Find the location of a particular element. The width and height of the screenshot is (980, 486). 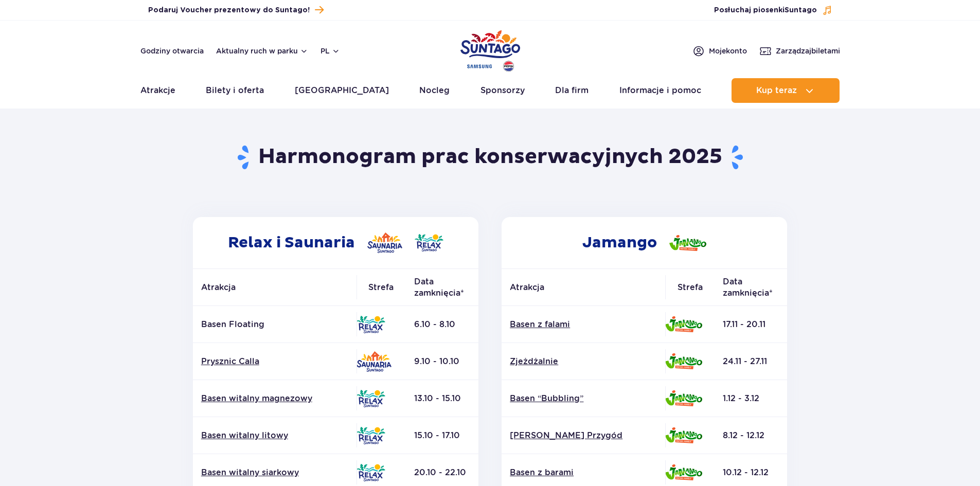

a: Mojekonto is located at coordinates (720, 51).